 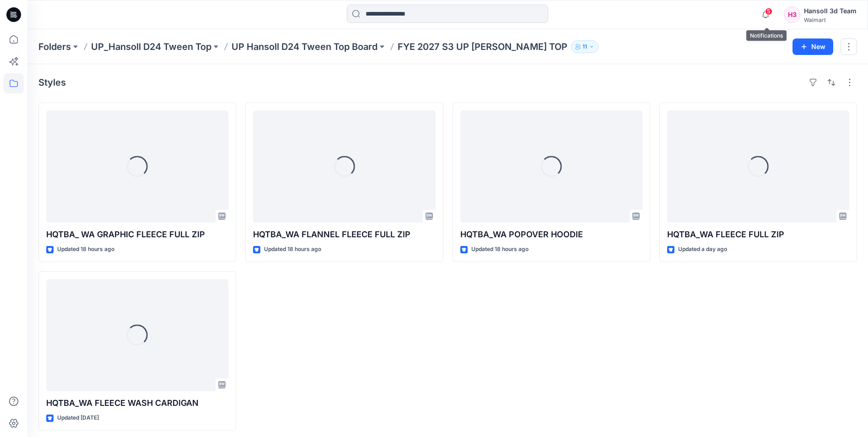 What do you see at coordinates (831, 11) in the screenshot?
I see `div: Hansoll 3d Team` at bounding box center [831, 11].